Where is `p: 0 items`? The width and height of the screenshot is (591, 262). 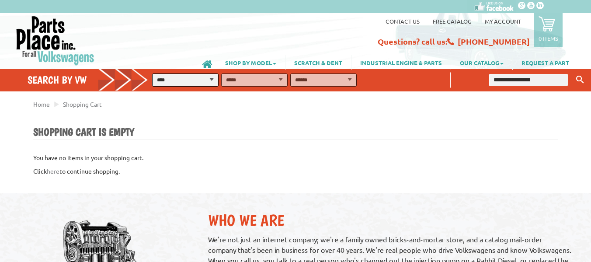 p: 0 items is located at coordinates (548, 38).